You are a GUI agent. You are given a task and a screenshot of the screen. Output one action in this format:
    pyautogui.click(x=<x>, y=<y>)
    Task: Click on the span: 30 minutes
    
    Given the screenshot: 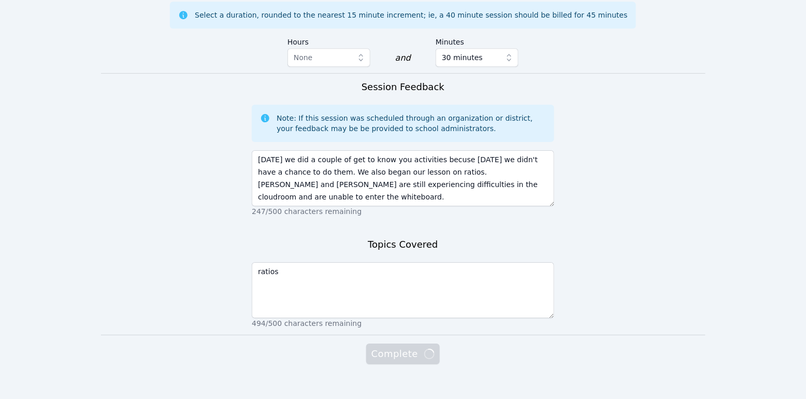 What is the action you would take?
    pyautogui.click(x=462, y=58)
    